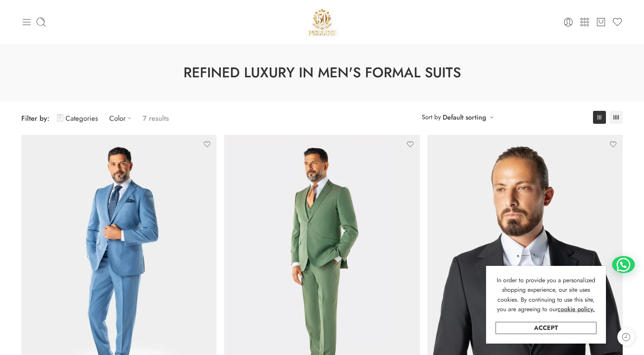 The image size is (644, 355). Describe the element at coordinates (77, 118) in the screenshot. I see `a: Categories` at that location.